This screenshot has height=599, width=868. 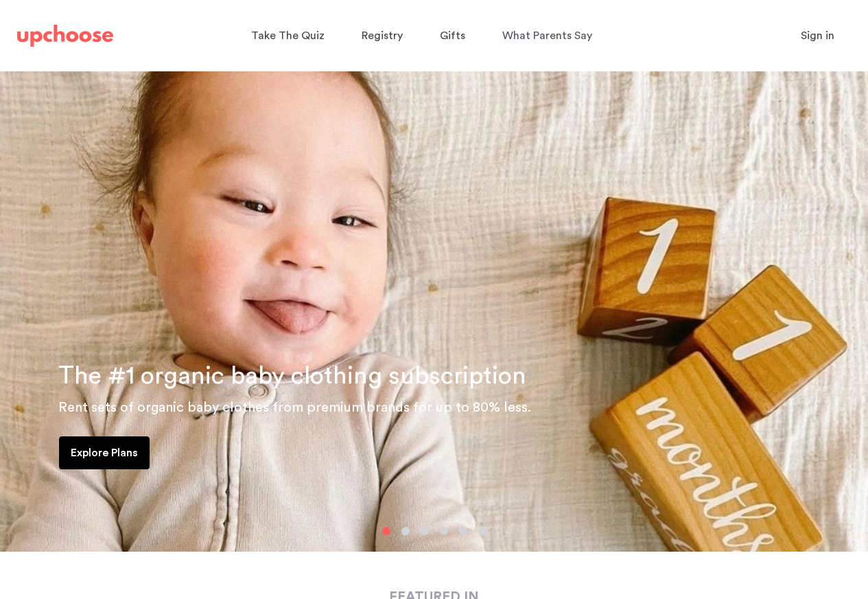 I want to click on span: Registry, so click(x=382, y=35).